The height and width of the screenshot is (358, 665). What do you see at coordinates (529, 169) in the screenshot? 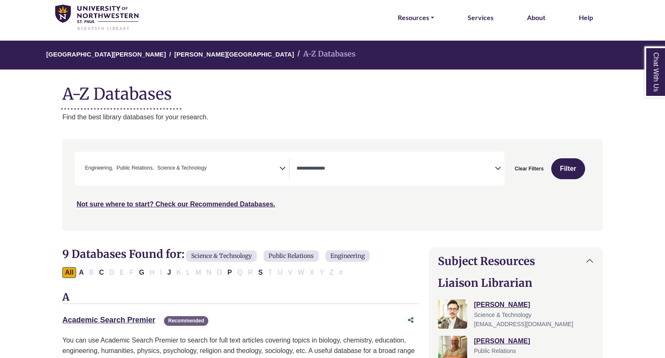
I see `button: Clear Filters` at bounding box center [529, 169].